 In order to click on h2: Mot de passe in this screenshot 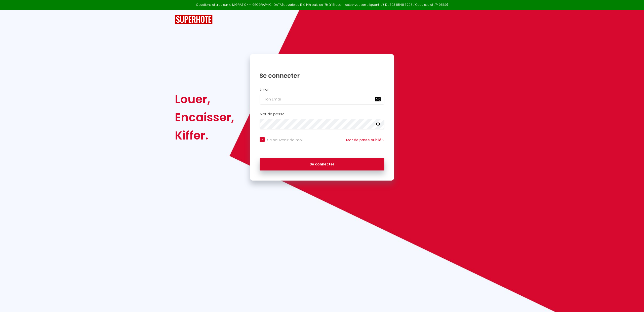, I will do `click(322, 114)`.